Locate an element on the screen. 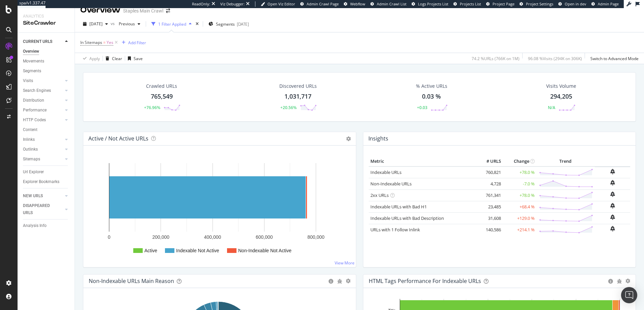  button: Save is located at coordinates (134, 59).